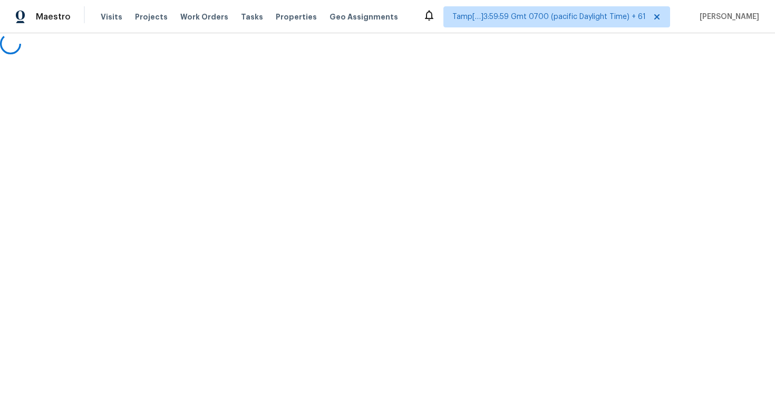  I want to click on span: Geo Assignments, so click(364, 17).